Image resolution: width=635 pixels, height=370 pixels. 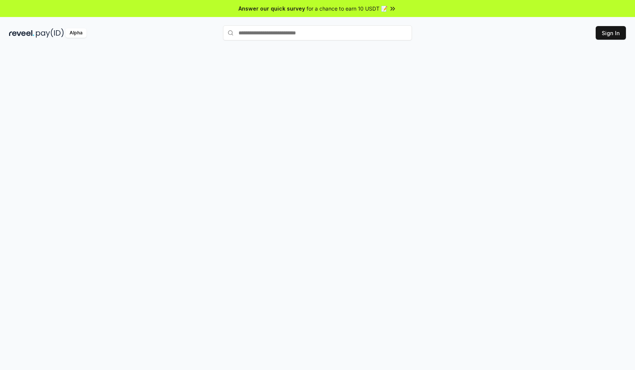 I want to click on span: Answer our quick survey, so click(x=272, y=8).